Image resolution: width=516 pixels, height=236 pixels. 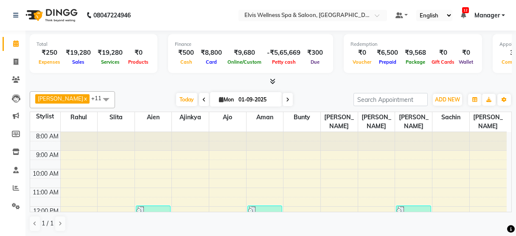 What do you see at coordinates (451, 117) in the screenshot?
I see `span: Sachin` at bounding box center [451, 117].